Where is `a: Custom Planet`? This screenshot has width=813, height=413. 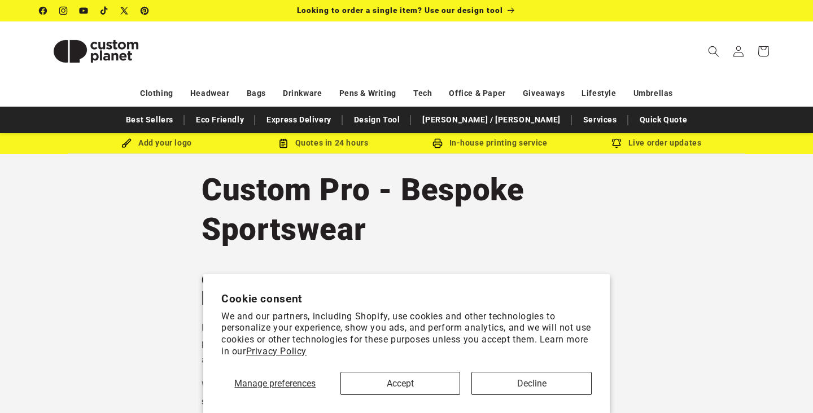 a: Custom Planet is located at coordinates (96, 51).